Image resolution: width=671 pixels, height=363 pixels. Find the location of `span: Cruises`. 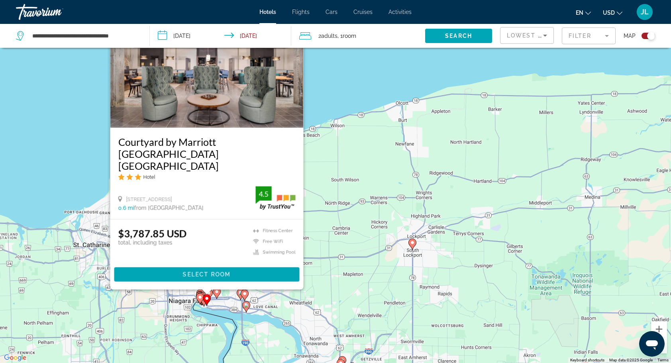

span: Cruises is located at coordinates (363, 12).